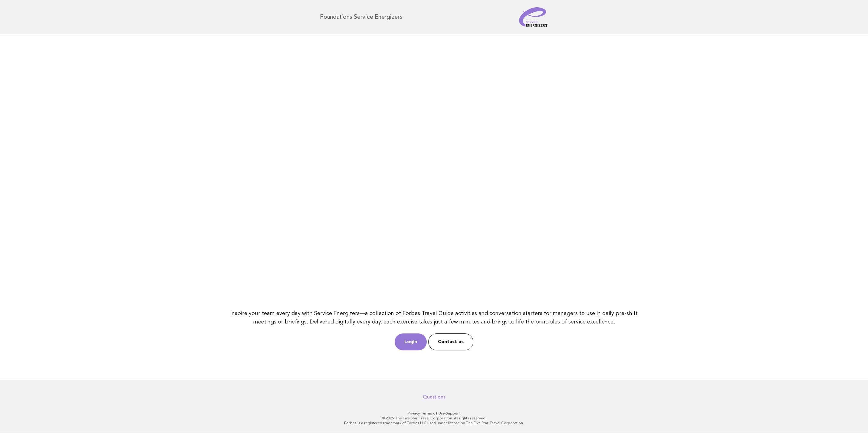 Image resolution: width=868 pixels, height=433 pixels. I want to click on a: Contact us, so click(451, 342).